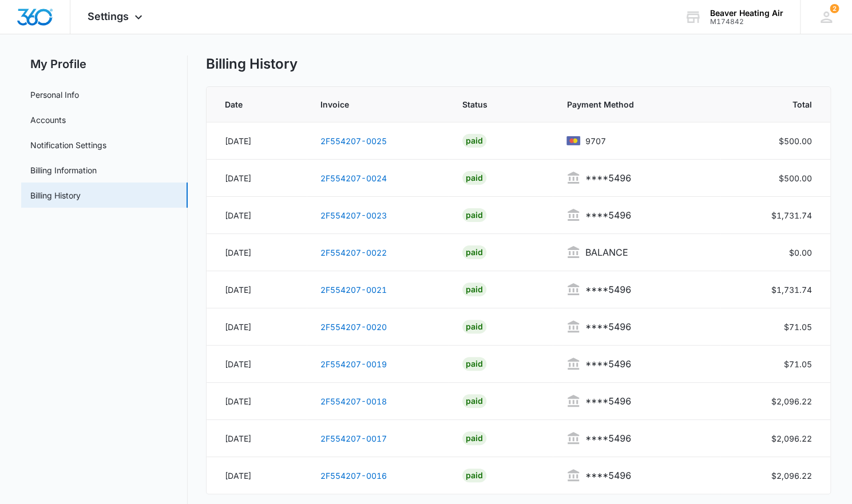 The image size is (852, 504). I want to click on h1: Billing History, so click(252, 64).